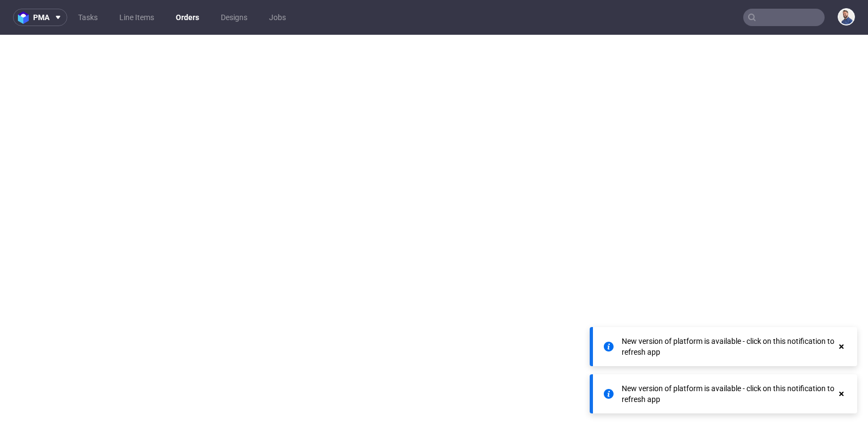 The height and width of the screenshot is (427, 868). What do you see at coordinates (846, 17) in the screenshot?
I see `img: Michał Rachański` at bounding box center [846, 17].